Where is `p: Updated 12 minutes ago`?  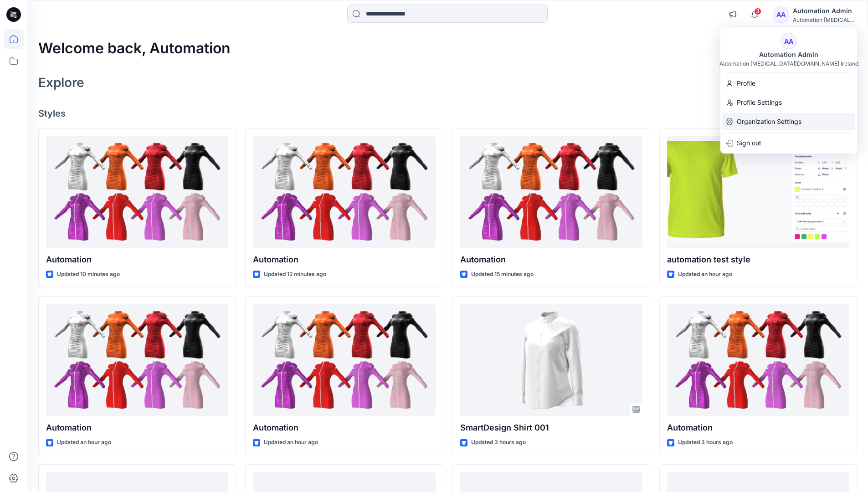 p: Updated 12 minutes ago is located at coordinates (295, 275).